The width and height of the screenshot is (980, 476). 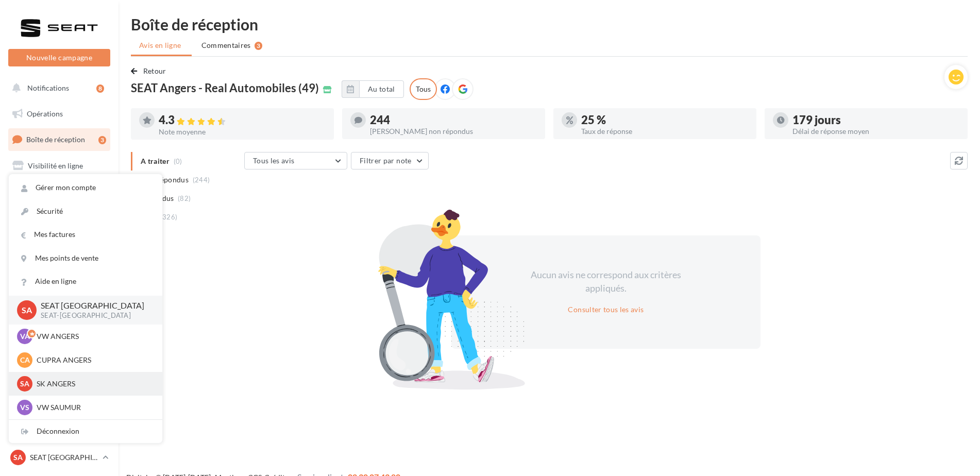 I want to click on button: Nouvelle campagne, so click(x=60, y=58).